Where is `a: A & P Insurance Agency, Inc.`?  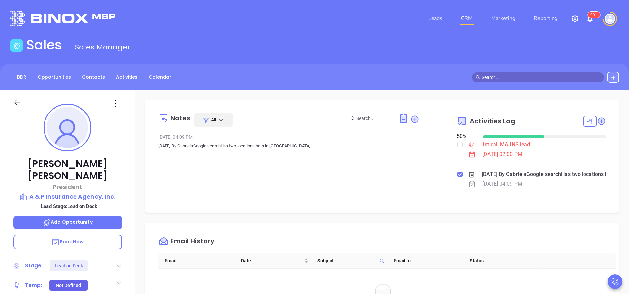
a: A & P Insurance Agency, Inc. is located at coordinates (68, 197).